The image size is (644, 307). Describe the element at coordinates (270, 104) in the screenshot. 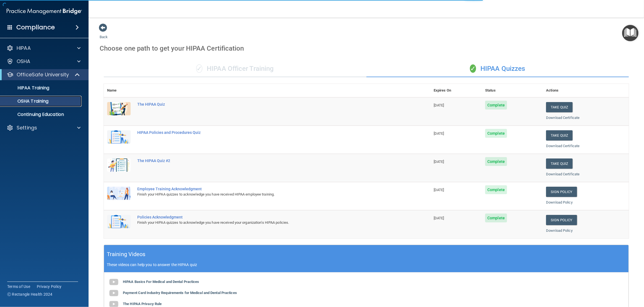

I see `div: The HIPAA Quiz` at that location.